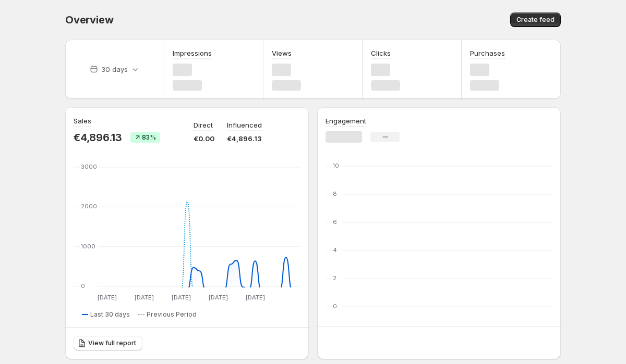 The height and width of the screenshot is (364, 626). I want to click on h3: Engagement, so click(346, 121).